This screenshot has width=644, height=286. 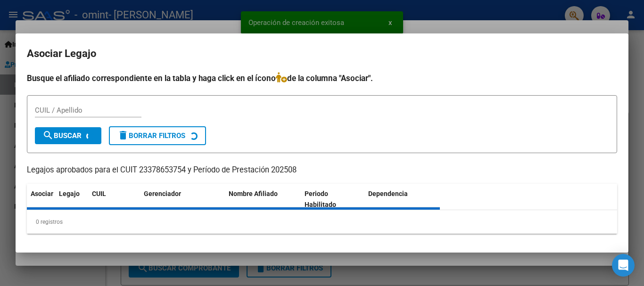 What do you see at coordinates (42, 194) in the screenshot?
I see `span: Asociar` at bounding box center [42, 194].